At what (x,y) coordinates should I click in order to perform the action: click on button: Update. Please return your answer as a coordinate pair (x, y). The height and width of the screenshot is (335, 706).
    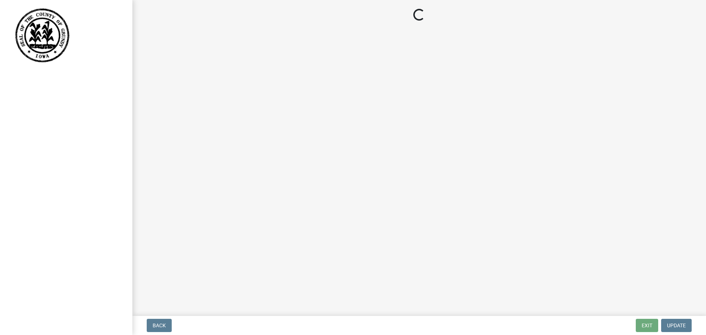
    Looking at the image, I should click on (676, 325).